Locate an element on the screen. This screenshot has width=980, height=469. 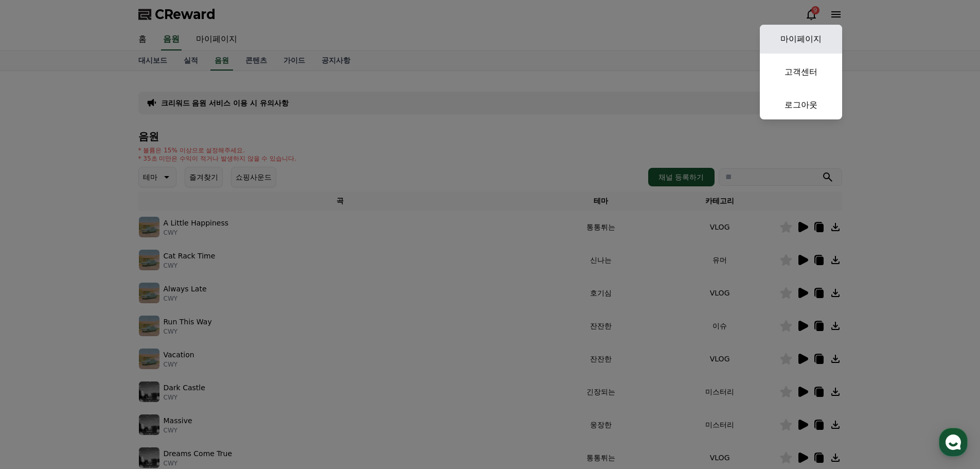
a: 로그아웃 is located at coordinates (801, 105).